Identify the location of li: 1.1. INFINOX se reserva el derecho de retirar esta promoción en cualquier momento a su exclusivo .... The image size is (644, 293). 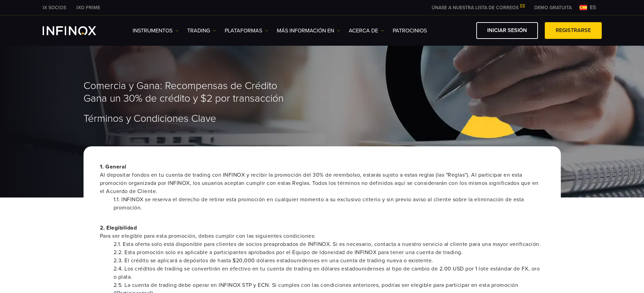
(329, 203).